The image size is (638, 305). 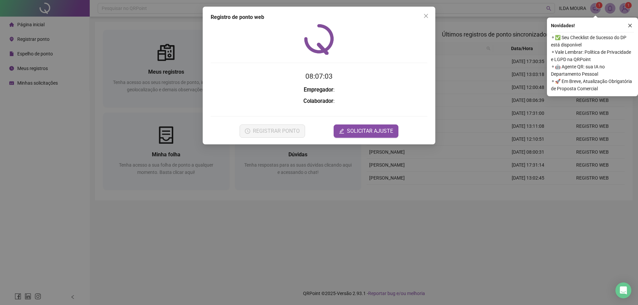 What do you see at coordinates (319, 39) in the screenshot?
I see `img: QRPoint` at bounding box center [319, 39].